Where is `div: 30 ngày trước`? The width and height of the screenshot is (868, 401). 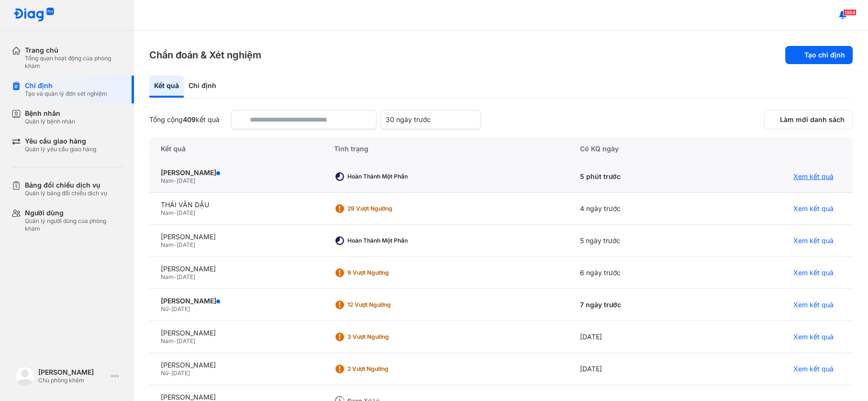
div: 30 ngày trước is located at coordinates (425, 120).